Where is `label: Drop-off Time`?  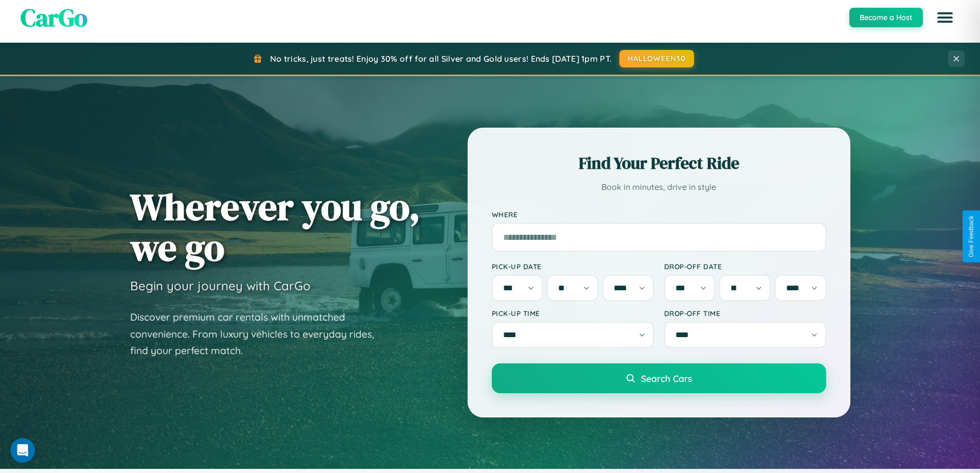 label: Drop-off Time is located at coordinates (745, 313).